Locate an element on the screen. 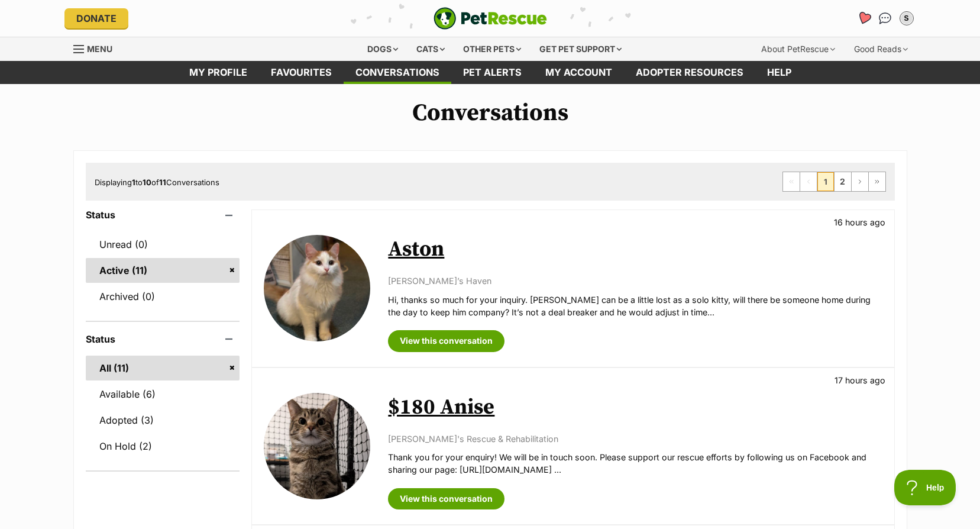 This screenshot has width=980, height=529. button: My account is located at coordinates (906, 18).